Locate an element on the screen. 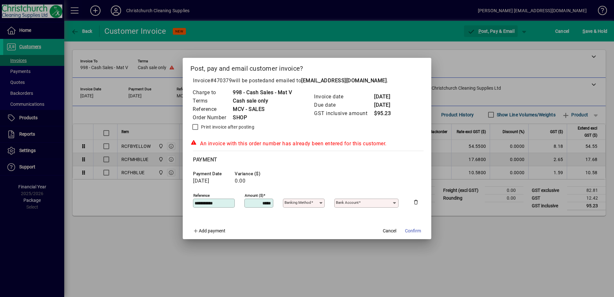 The width and height of the screenshot is (614, 297). td: Reference is located at coordinates (212, 109).